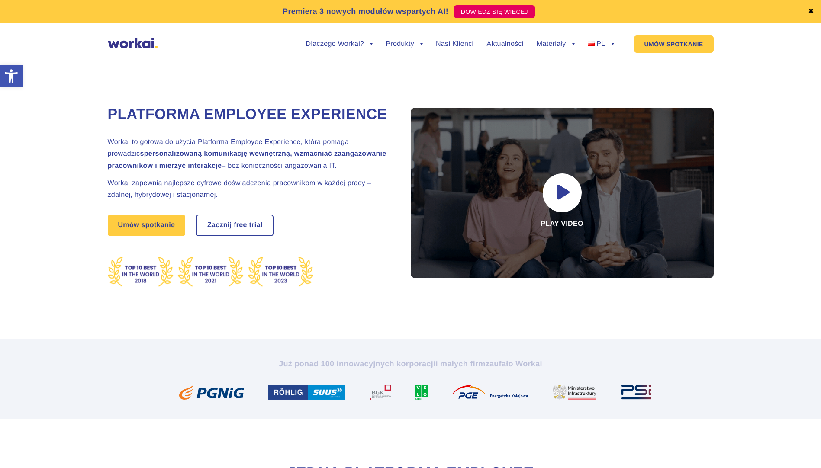  Describe the element at coordinates (235, 226) in the screenshot. I see `a: Zacznij free trial` at that location.